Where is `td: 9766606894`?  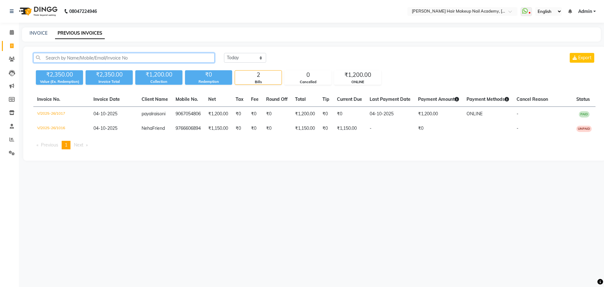 td: 9766606894 is located at coordinates (188, 128).